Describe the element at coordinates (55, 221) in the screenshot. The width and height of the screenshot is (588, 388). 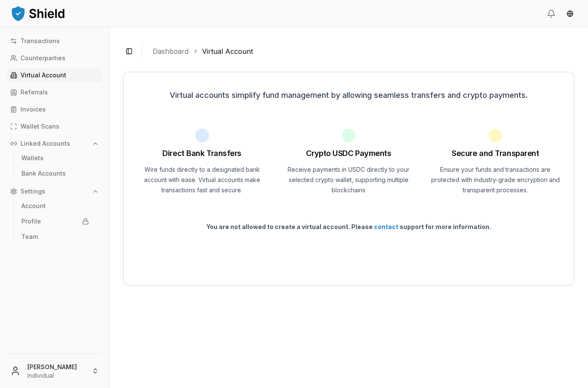
I see `a: Profile` at that location.